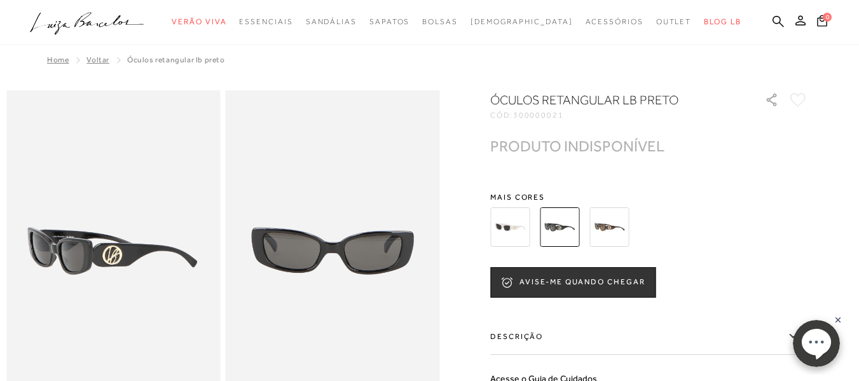  I want to click on h1: ÓCULOS RETANGULAR LB PRETO, so click(609, 100).